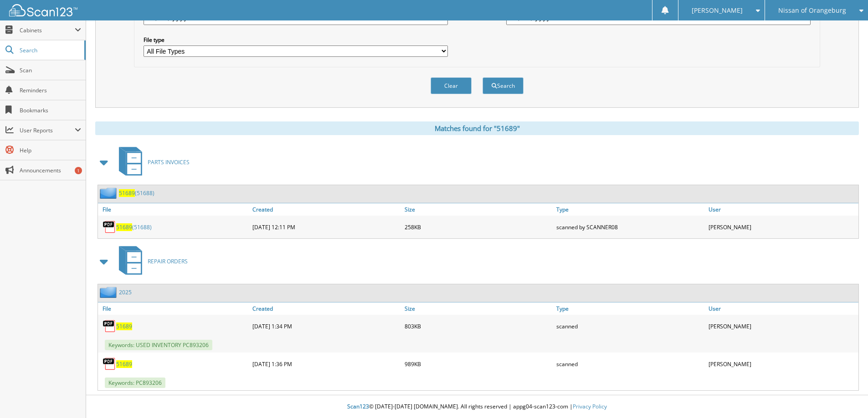  I want to click on span: Search, so click(50, 50).